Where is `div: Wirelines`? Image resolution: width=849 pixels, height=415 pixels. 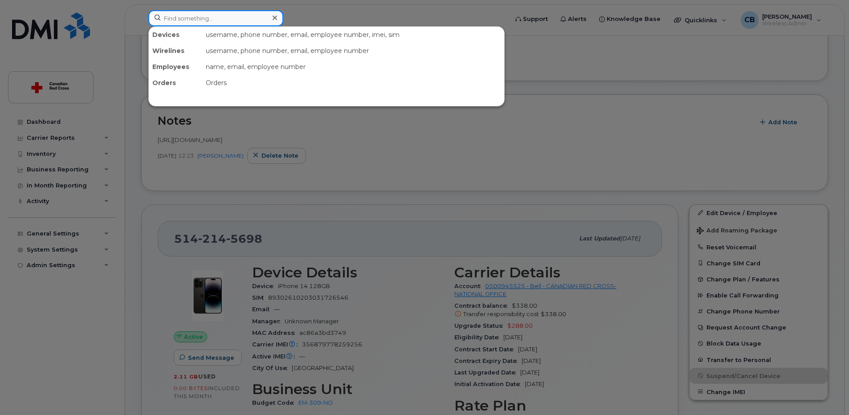
div: Wirelines is located at coordinates (176, 51).